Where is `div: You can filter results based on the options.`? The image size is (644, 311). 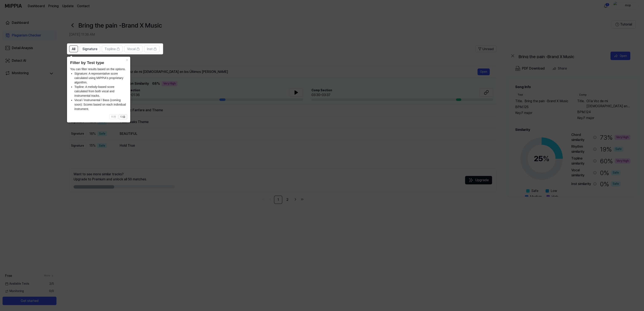
div: You can filter results based on the options. is located at coordinates (99, 89).